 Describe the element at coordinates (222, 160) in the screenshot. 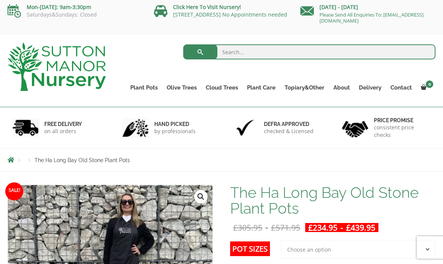

I see `nav: Breadcrumbs` at that location.